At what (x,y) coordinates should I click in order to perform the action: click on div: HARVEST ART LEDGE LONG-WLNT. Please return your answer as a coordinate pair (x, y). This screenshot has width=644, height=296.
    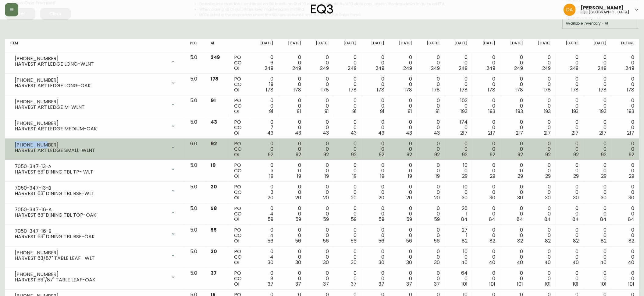
    Looking at the image, I should click on (91, 64).